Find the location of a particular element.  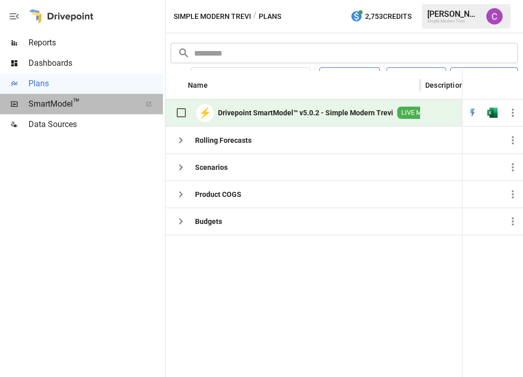

b: Product COGS is located at coordinates (218, 194).